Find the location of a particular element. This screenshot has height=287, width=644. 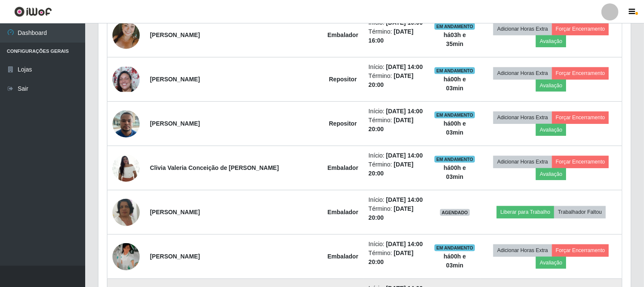

img: 1750195456337.jpeg is located at coordinates (126, 79).